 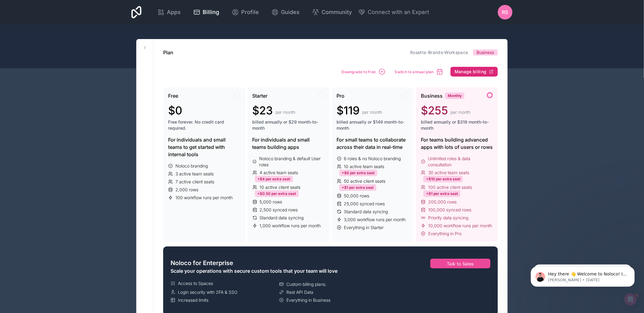 What do you see at coordinates (289, 126) in the screenshot?
I see `span: billed annually or $29 month-to-month` at bounding box center [289, 126].